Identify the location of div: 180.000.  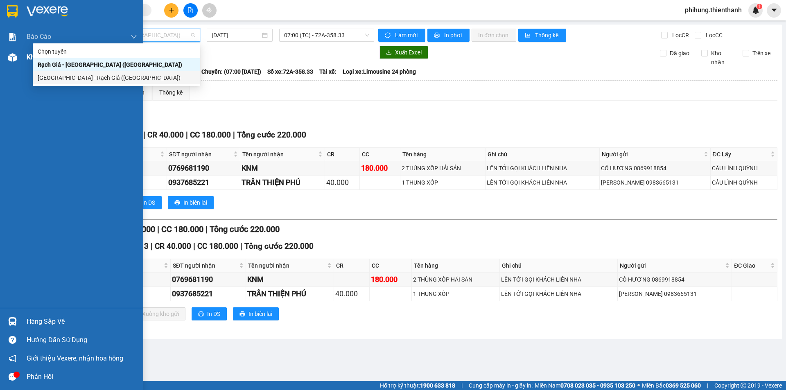
(390, 280).